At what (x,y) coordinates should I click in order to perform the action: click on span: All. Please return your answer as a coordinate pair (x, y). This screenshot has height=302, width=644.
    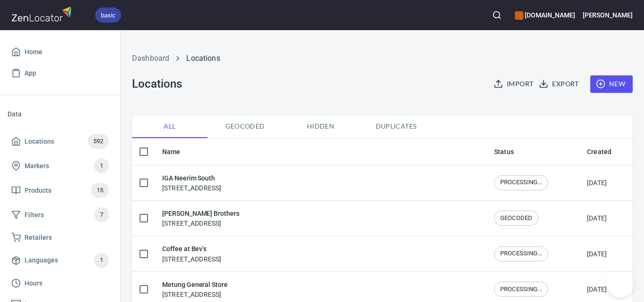
    Looking at the image, I should click on (170, 126).